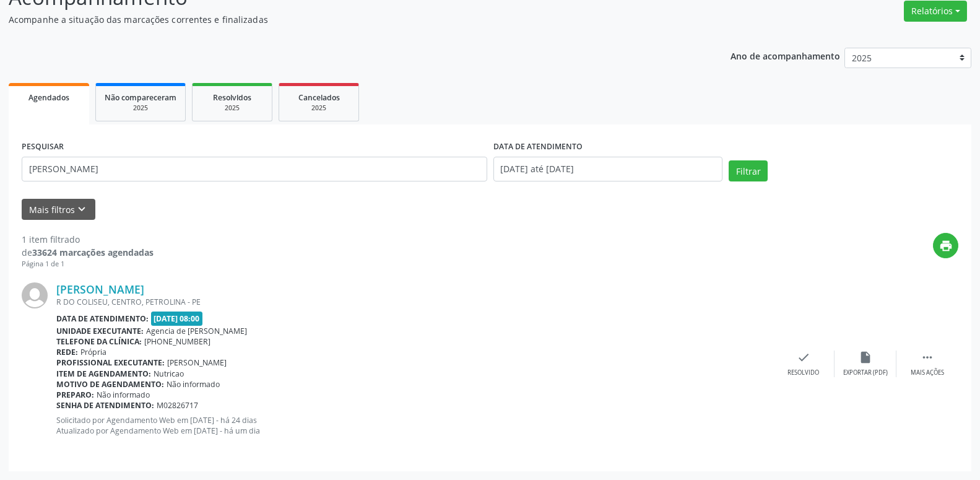  Describe the element at coordinates (99, 342) in the screenshot. I see `b: Telefone da clínica:` at that location.